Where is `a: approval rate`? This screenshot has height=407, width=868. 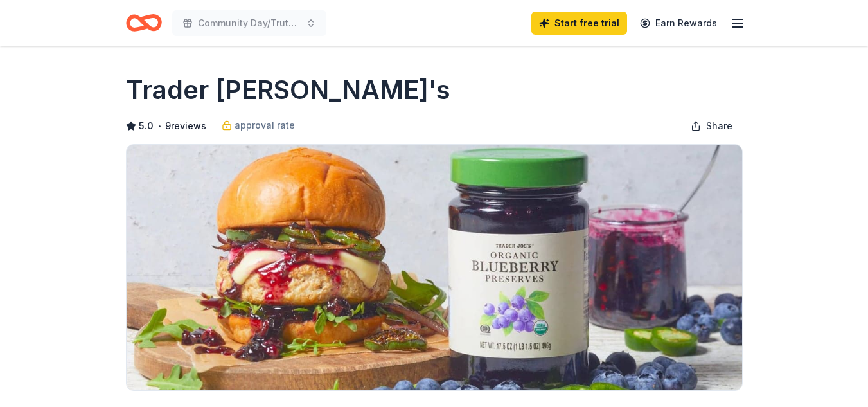
a: approval rate is located at coordinates (258, 126).